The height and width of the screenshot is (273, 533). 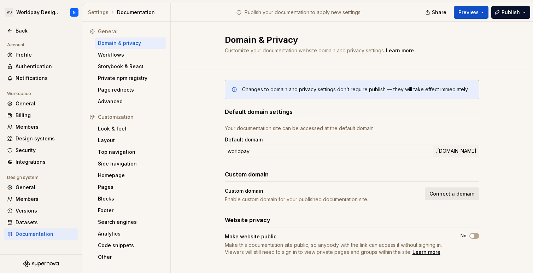 I want to click on span: Share, so click(x=439, y=12).